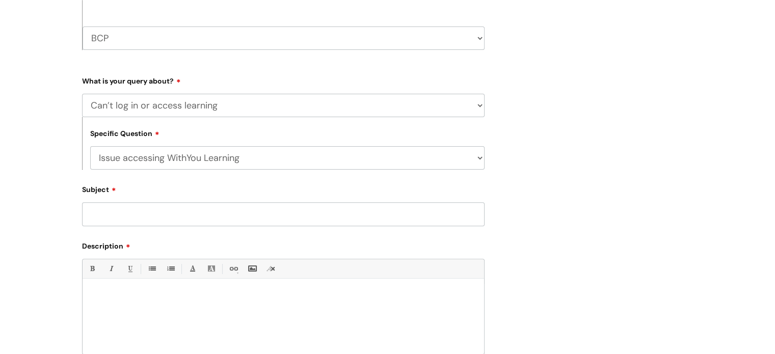 This screenshot has width=775, height=354. I want to click on a: Remove formatting (Ctrl-\), so click(270, 268).